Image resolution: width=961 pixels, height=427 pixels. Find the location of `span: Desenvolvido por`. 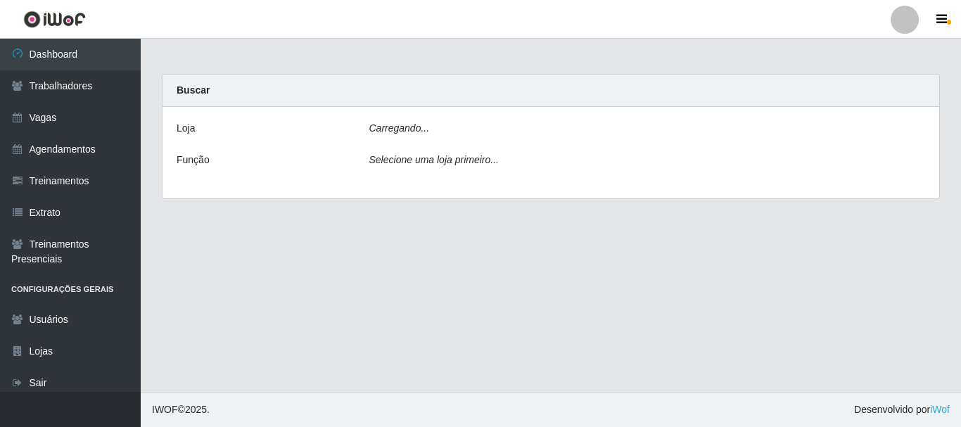

span: Desenvolvido por is located at coordinates (901, 409).